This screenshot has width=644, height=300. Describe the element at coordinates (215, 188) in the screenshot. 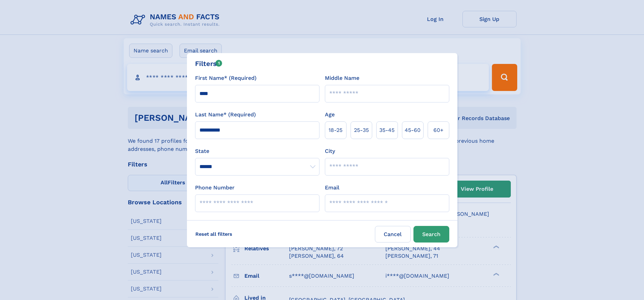

I see `label: Phone Number` at that location.